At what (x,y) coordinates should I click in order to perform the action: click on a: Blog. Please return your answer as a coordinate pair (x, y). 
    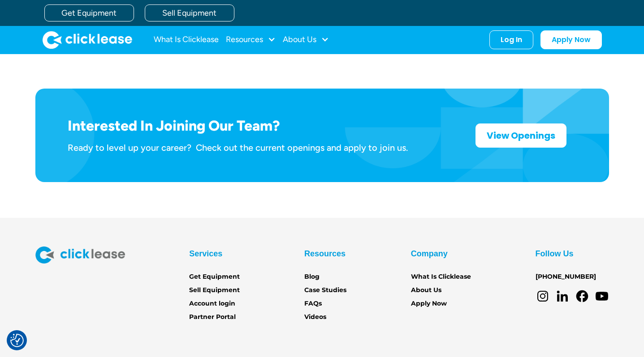
    Looking at the image, I should click on (312, 277).